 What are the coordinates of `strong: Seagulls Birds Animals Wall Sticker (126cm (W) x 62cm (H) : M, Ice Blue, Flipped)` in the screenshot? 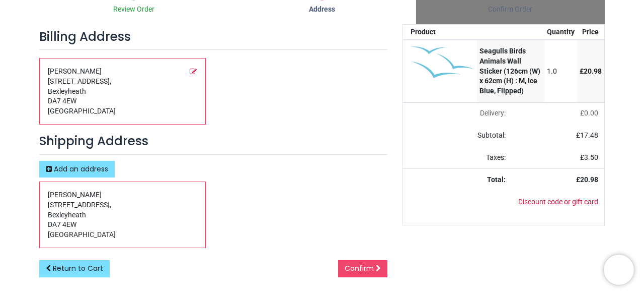 It's located at (510, 70).